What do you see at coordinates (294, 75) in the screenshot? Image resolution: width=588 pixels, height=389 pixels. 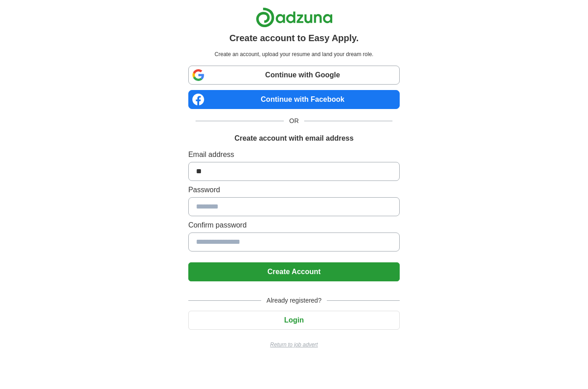 I see `a: Continue with Google` at bounding box center [294, 75].